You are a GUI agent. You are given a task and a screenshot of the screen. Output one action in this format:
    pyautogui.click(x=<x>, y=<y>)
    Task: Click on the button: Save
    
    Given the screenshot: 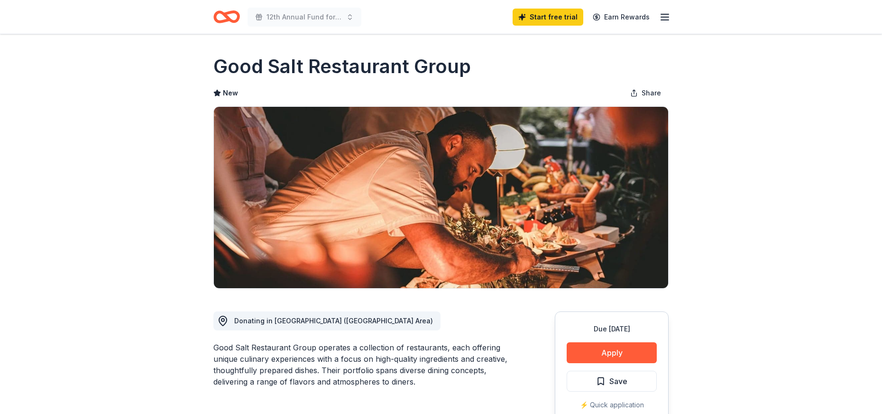 What is the action you would take?
    pyautogui.click(x=612, y=381)
    